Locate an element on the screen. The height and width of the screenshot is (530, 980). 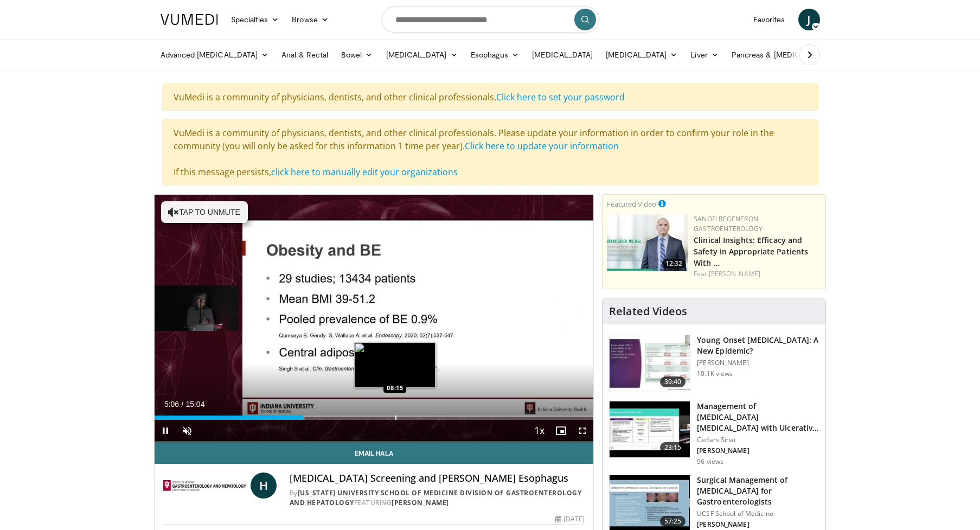
span: 12:32 is located at coordinates (674, 264).